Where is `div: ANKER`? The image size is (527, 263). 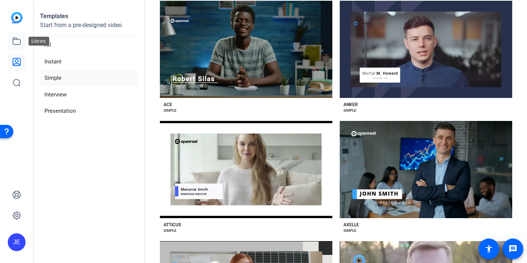
div: ANKER is located at coordinates (351, 104).